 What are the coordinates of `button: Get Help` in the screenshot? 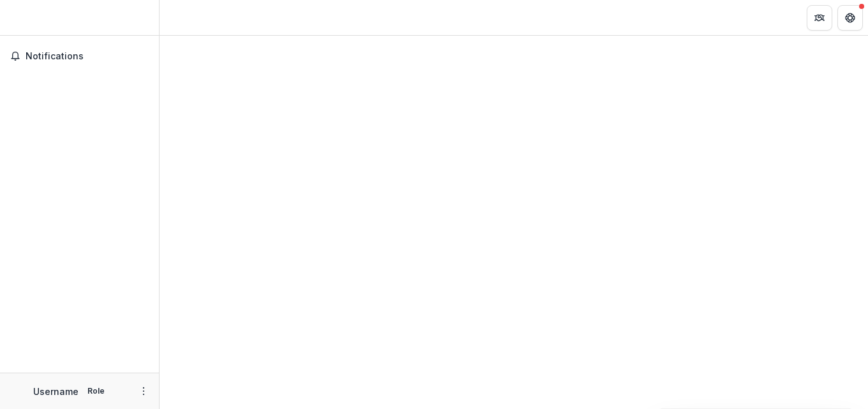 It's located at (850, 18).